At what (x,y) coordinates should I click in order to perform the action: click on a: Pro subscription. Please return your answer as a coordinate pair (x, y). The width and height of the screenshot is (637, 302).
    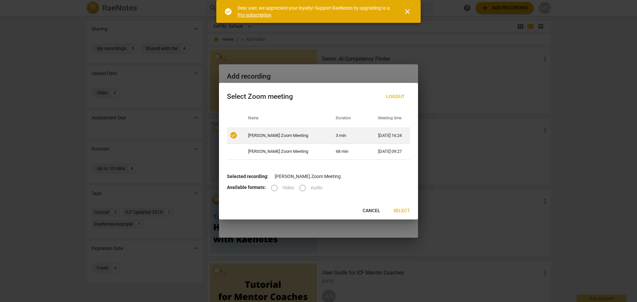
    Looking at the image, I should click on (254, 15).